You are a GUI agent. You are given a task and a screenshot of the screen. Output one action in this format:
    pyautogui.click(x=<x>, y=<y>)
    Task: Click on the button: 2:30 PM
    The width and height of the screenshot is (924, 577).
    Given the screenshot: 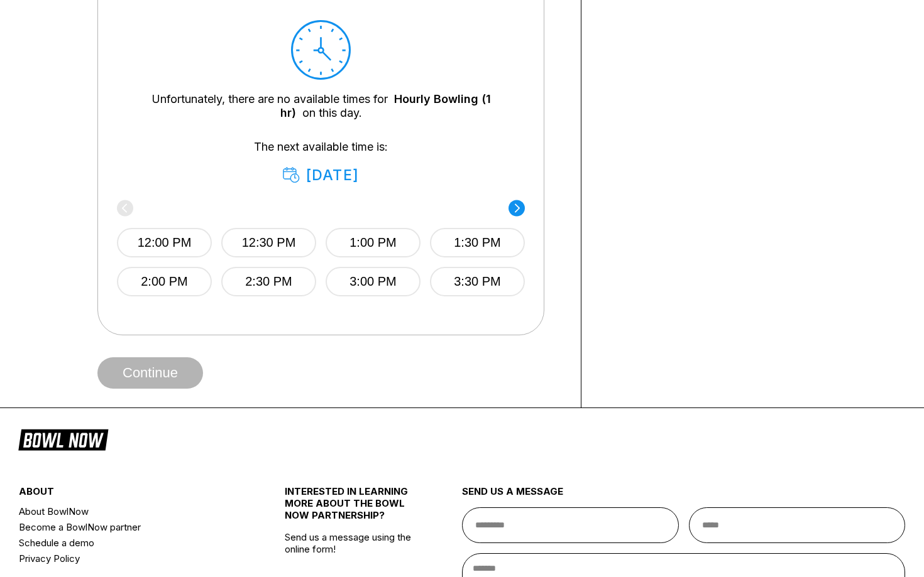 What is the action you would take?
    pyautogui.click(x=269, y=282)
    